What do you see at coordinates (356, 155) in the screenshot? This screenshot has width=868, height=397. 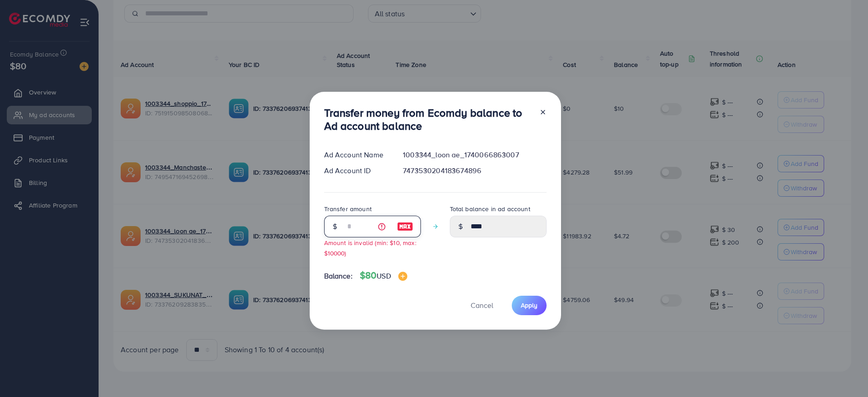 I see `div: Ad Account Name` at bounding box center [356, 155].